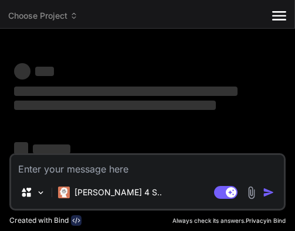 The height and width of the screenshot is (231, 295). I want to click on p: Created with Bind, so click(39, 221).